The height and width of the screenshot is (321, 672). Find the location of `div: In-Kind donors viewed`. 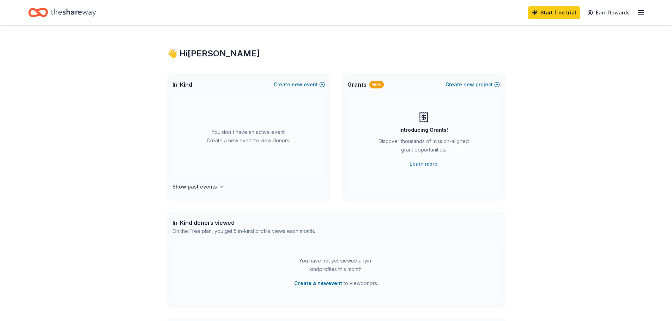

div: In-Kind donors viewed is located at coordinates (244, 223).